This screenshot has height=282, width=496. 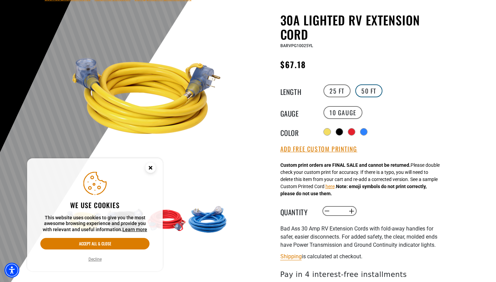 What do you see at coordinates (343, 113) in the screenshot?
I see `label: 10 Gauge` at bounding box center [343, 113].